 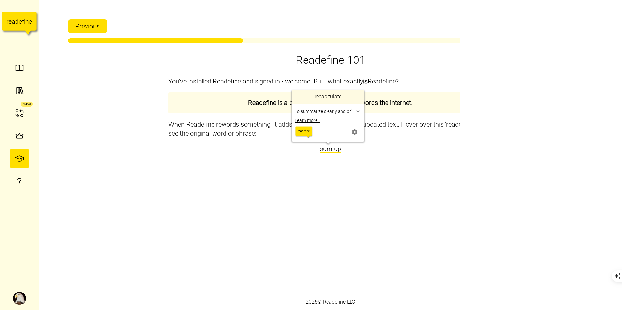 What do you see at coordinates (19, 299) in the screenshot?
I see `img: Visudh V S` at bounding box center [19, 299].